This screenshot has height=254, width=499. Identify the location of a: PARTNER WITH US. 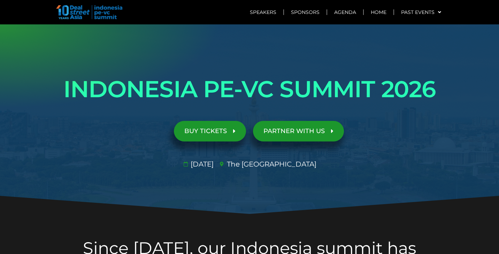
(298, 131).